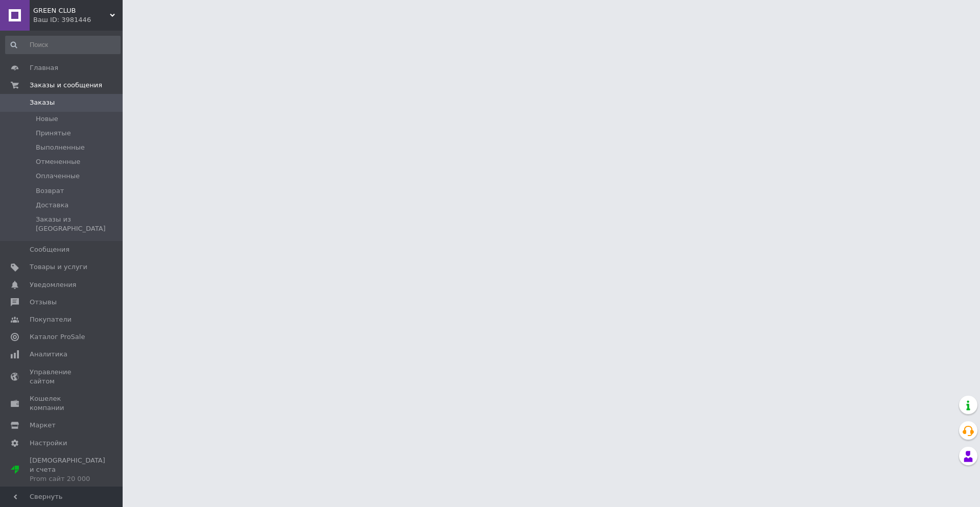  What do you see at coordinates (53, 285) in the screenshot?
I see `span: Уведомления` at bounding box center [53, 285].